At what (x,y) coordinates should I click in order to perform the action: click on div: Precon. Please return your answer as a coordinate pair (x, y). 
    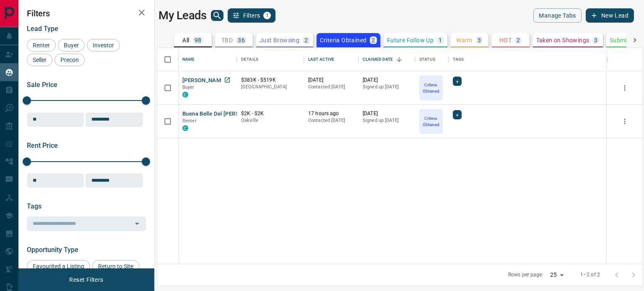
    Looking at the image, I should click on (70, 60).